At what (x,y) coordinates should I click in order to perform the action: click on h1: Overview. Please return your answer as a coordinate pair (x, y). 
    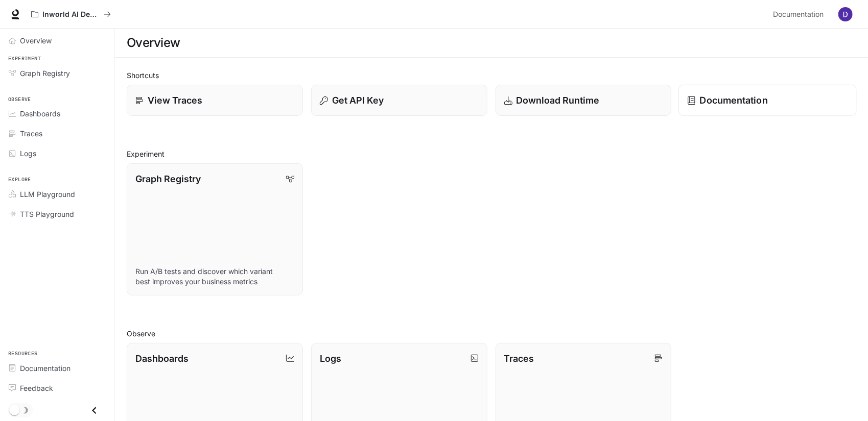
    Looking at the image, I should click on (154, 43).